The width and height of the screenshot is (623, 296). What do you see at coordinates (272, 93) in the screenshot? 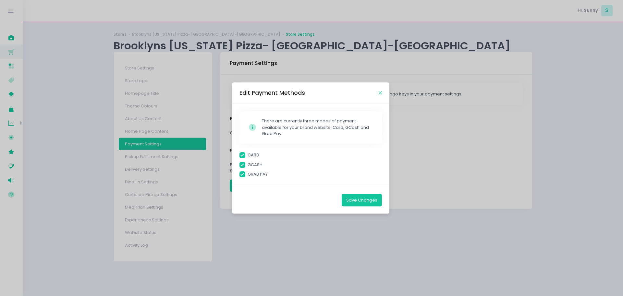
I see `div: Edit Payment Methods` at bounding box center [272, 93].